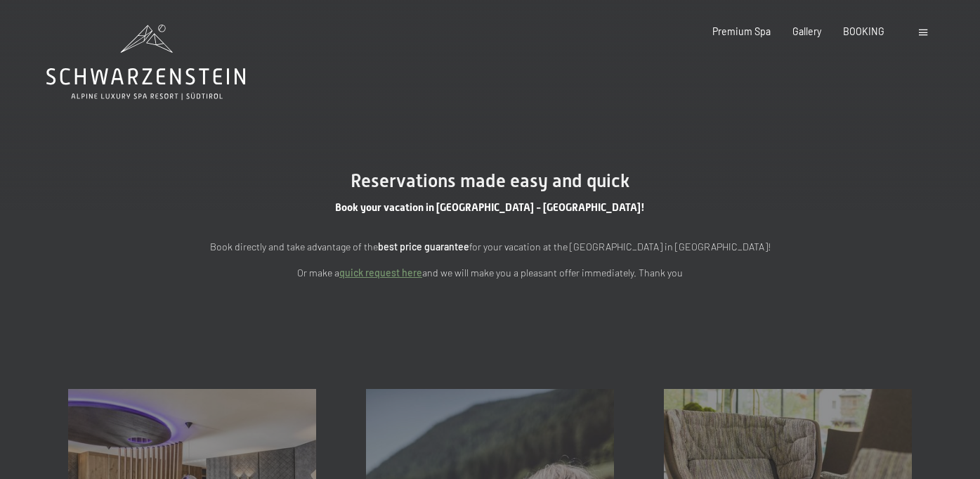 Image resolution: width=980 pixels, height=479 pixels. I want to click on span: Premium Spa, so click(741, 31).